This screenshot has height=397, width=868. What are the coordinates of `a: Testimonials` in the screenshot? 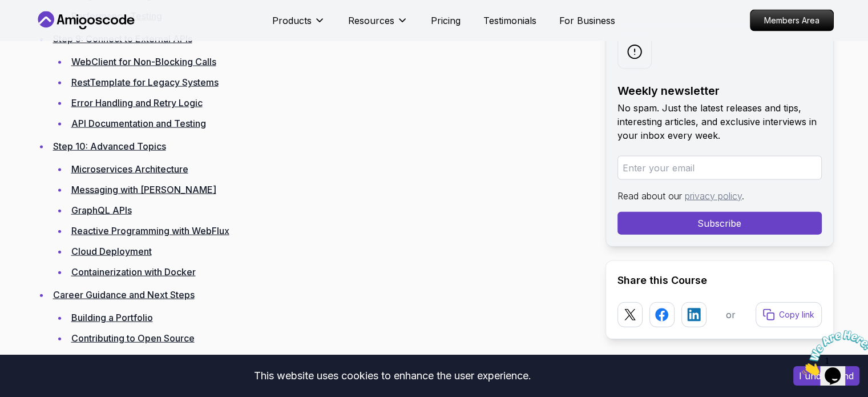 It's located at (510, 21).